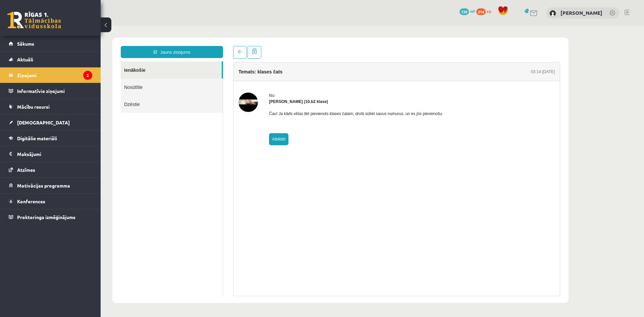  What do you see at coordinates (71, 44) in the screenshot?
I see `a: Ienākošie` at bounding box center [71, 44].